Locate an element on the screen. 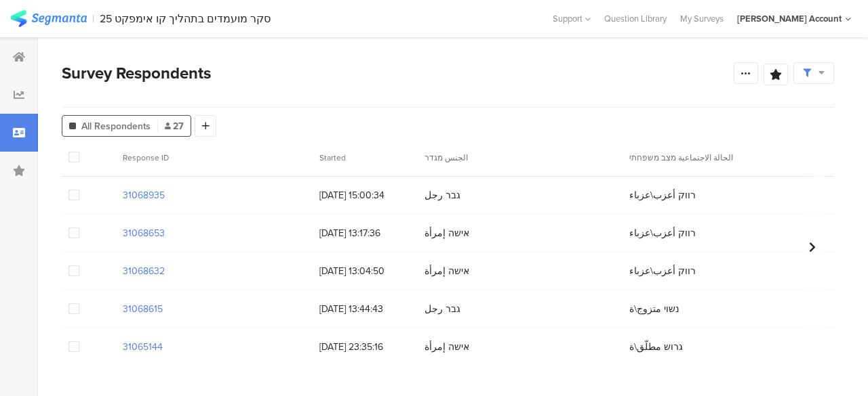  span: Started is located at coordinates (333, 158).